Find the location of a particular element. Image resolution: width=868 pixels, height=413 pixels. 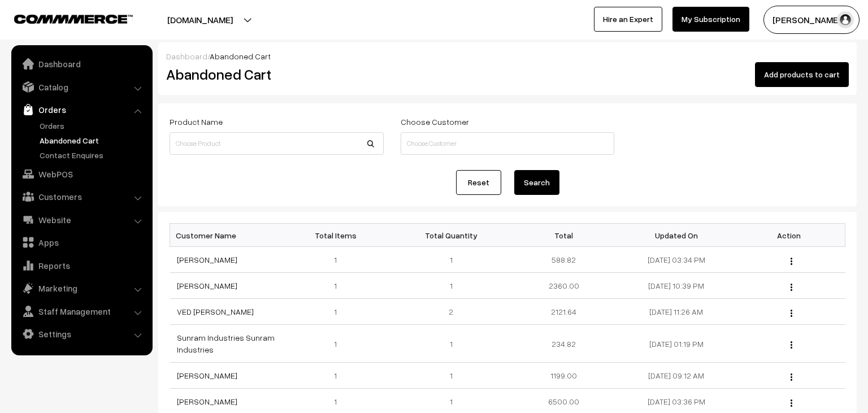

a: Hire an Expert is located at coordinates (628, 19).